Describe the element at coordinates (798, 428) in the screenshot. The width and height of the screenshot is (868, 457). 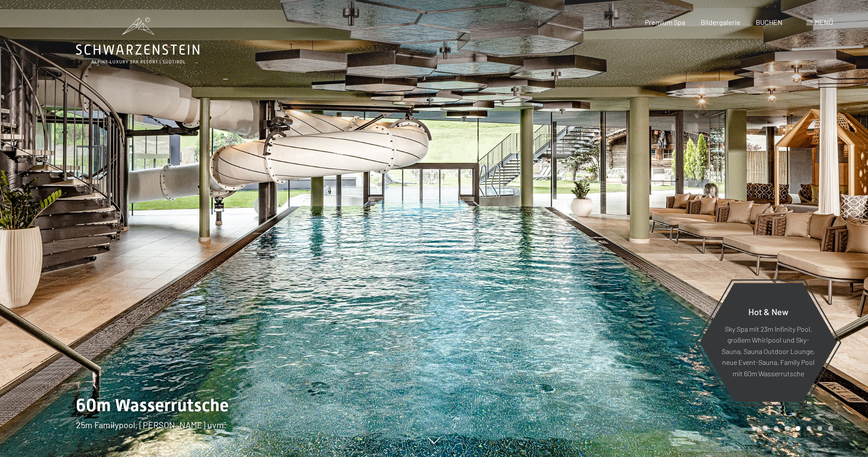
I see `div: Carousel Page 5 (Current Slide)` at that location.